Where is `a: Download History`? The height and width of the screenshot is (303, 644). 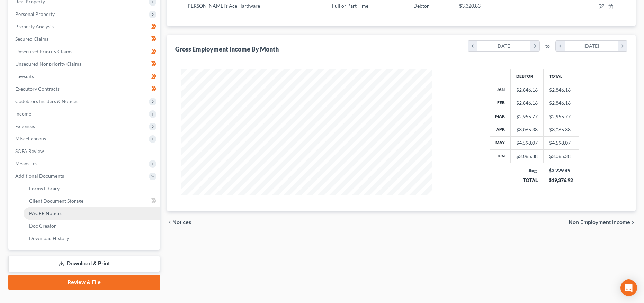 a: Download History is located at coordinates (92, 238).